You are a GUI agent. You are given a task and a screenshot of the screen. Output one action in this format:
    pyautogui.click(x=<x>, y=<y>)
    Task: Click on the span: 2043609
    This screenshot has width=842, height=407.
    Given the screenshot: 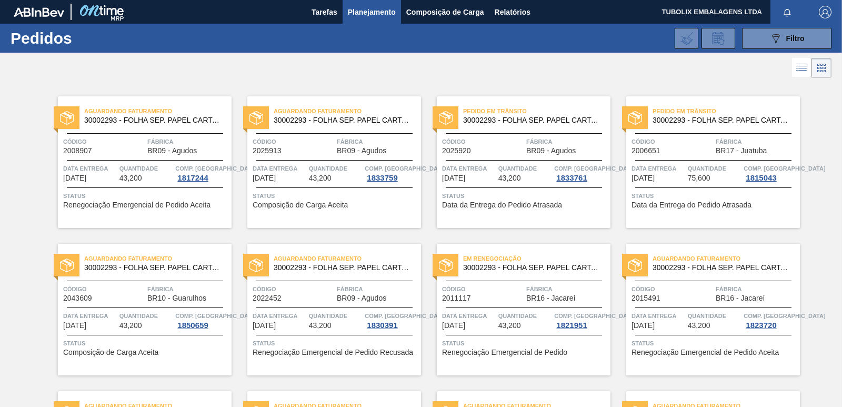 What is the action you would take?
    pyautogui.click(x=77, y=298)
    